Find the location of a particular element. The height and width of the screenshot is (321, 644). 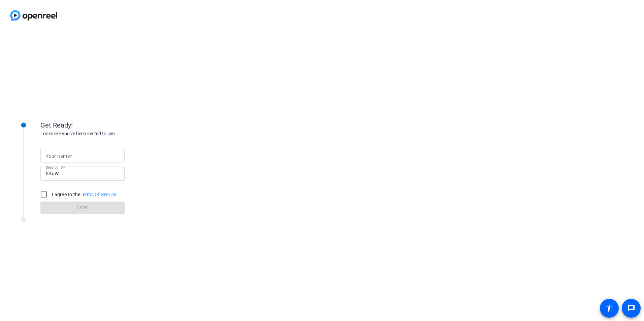

mat-label: Your name is located at coordinates (58, 156).